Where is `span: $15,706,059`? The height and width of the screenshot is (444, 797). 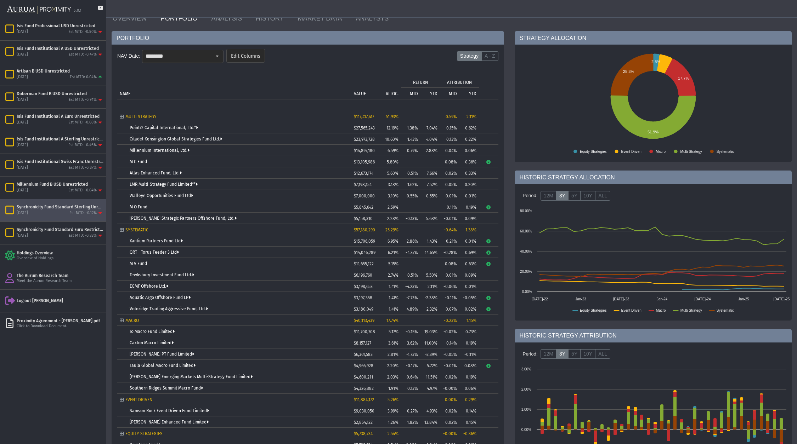
span: $15,706,059 is located at coordinates (364, 242).